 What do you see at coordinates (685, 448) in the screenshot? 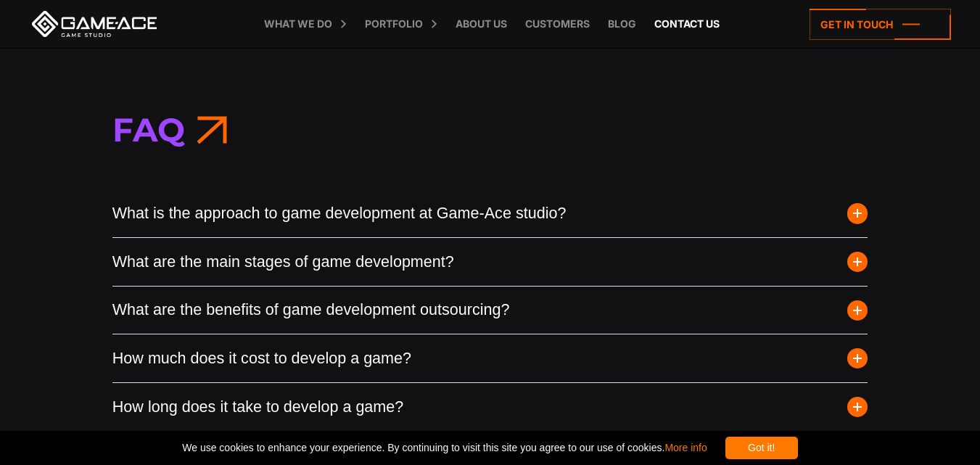
I see `a: More info` at bounding box center [685, 448].